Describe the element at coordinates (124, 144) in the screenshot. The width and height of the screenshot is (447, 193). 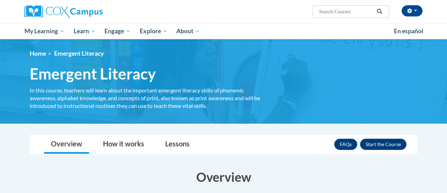
I see `a: How it works` at that location.